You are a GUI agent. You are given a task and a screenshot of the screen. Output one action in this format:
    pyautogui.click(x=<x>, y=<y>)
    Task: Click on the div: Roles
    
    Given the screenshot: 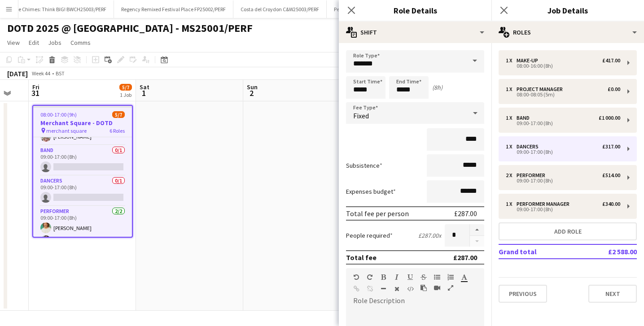 What is the action you would take?
    pyautogui.click(x=567, y=32)
    